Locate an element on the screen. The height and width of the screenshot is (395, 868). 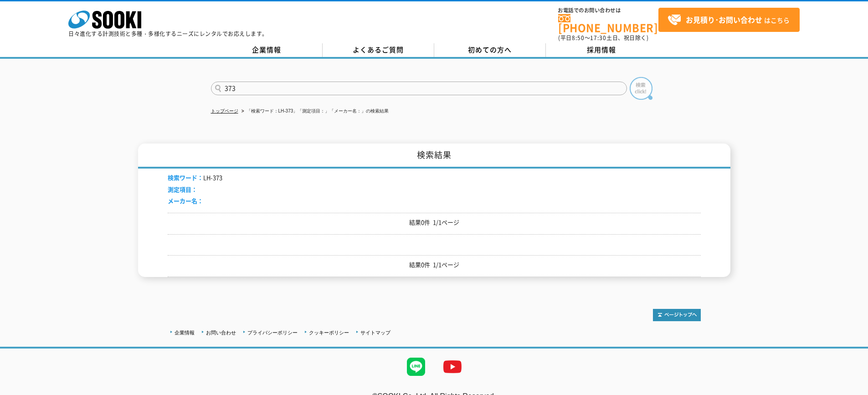
a: トップページ is located at coordinates (224, 111).